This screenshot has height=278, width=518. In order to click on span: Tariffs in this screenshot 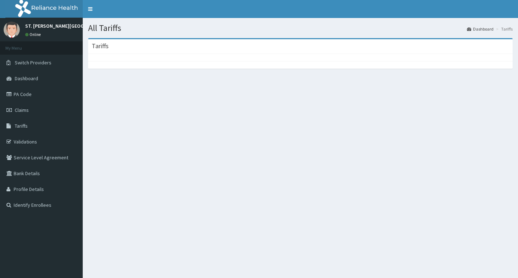, I will do `click(21, 126)`.